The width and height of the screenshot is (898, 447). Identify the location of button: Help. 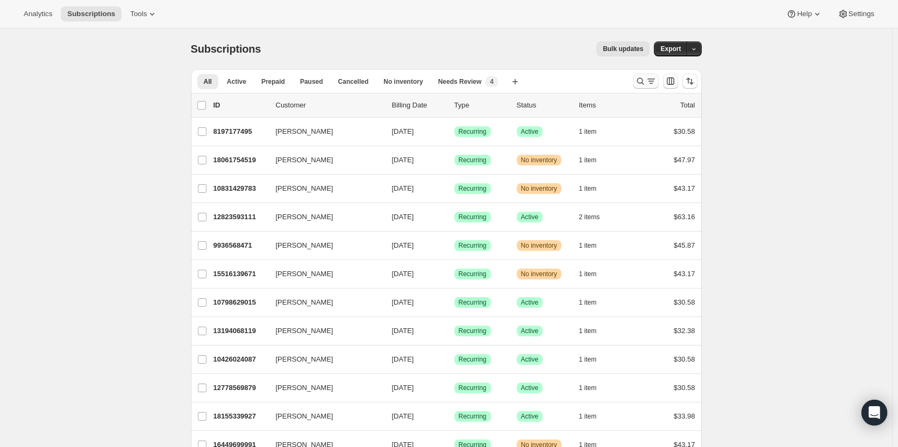
(804, 14).